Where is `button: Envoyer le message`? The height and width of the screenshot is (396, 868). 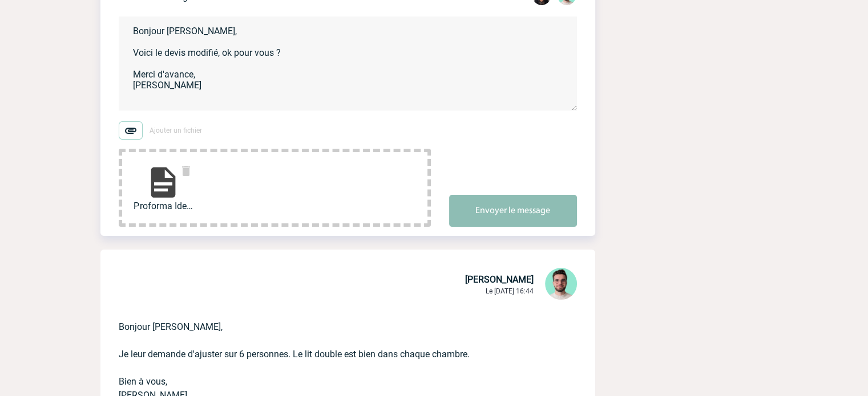 button: Envoyer le message is located at coordinates (513, 211).